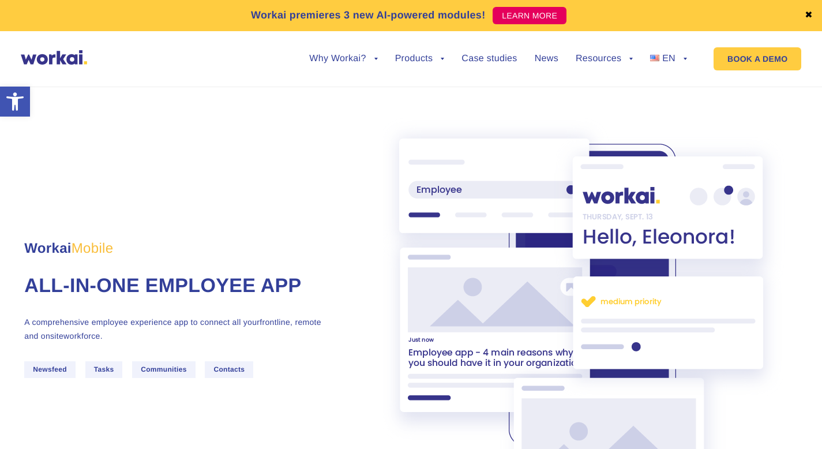  Describe the element at coordinates (163, 285) in the screenshot. I see `span: All-in-one Employee App` at that location.